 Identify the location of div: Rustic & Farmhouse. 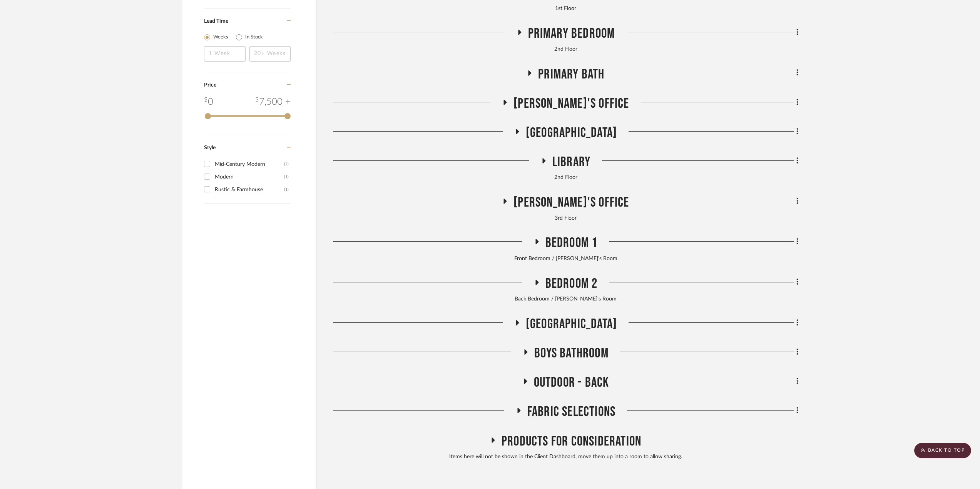
(250, 190).